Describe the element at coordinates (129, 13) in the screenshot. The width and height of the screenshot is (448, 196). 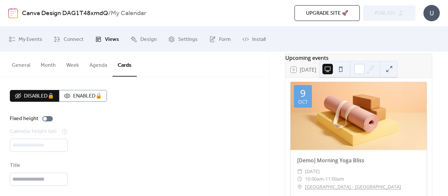
I see `b: My Calendar` at that location.